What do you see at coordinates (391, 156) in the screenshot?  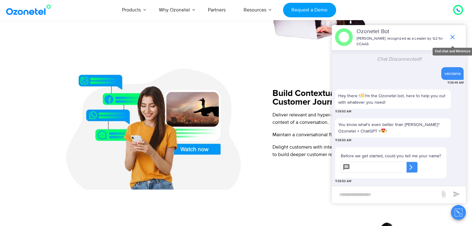 I see `p: Before we get started, could you tell me your name?` at bounding box center [391, 156].